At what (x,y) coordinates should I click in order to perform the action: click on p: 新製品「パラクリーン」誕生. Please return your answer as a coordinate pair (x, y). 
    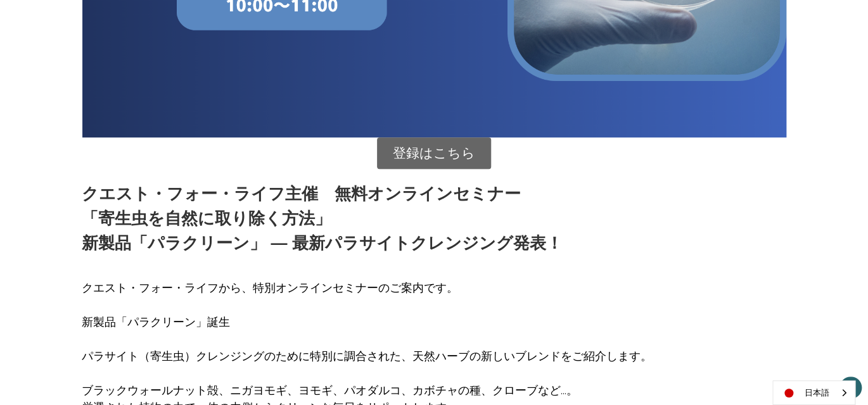
    Looking at the image, I should click on (367, 322).